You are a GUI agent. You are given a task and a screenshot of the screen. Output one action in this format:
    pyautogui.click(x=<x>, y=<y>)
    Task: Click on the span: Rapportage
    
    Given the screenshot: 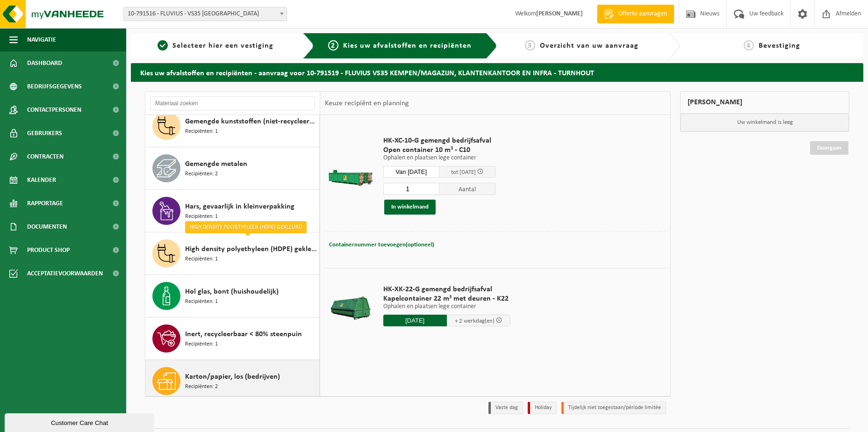 What is the action you would take?
    pyautogui.click(x=45, y=204)
    